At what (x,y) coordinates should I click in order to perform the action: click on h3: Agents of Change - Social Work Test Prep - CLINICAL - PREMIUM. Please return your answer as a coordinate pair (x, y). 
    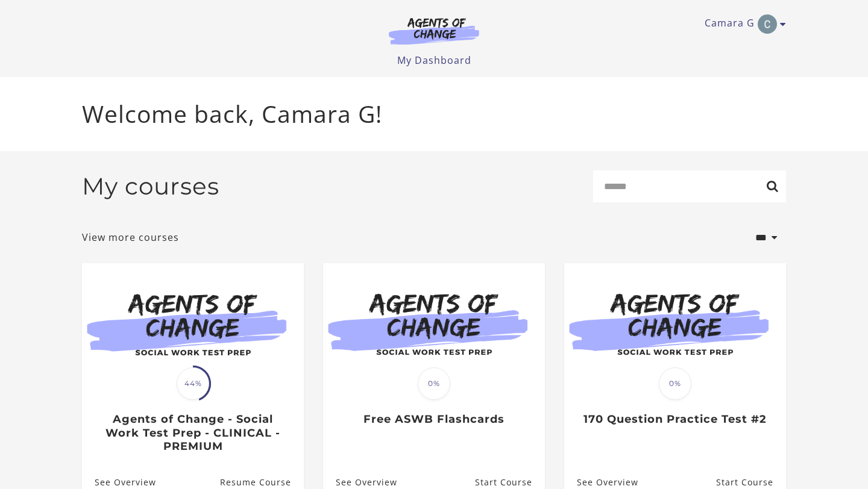
    Looking at the image, I should click on (193, 433).